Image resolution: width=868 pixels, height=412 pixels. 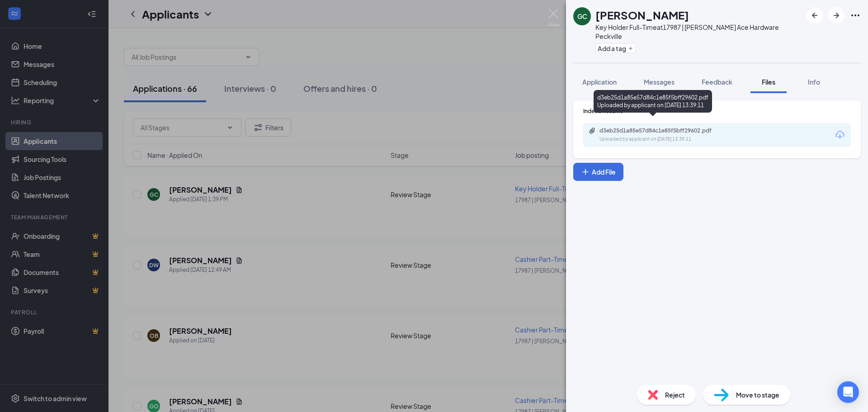 What do you see at coordinates (840, 135) in the screenshot?
I see `svg: Download` at bounding box center [840, 135].